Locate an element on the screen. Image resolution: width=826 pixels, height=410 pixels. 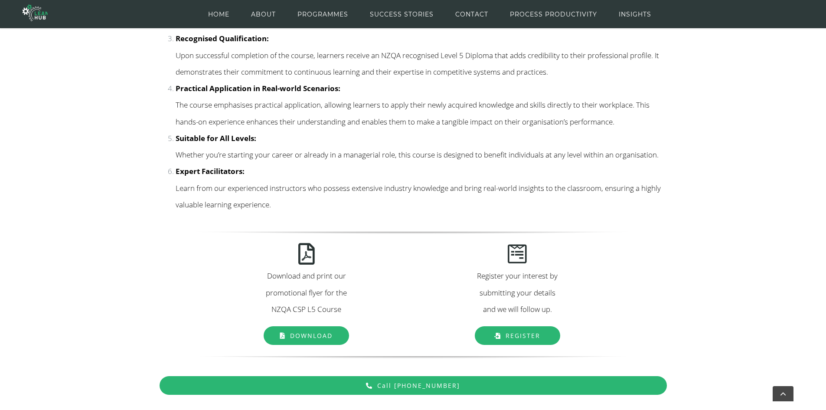
strong: Expert Facilitators: is located at coordinates (210, 171).